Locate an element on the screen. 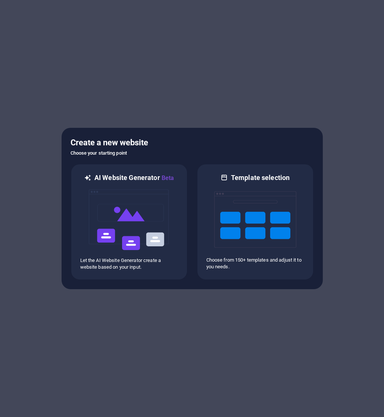  p: Let the AI Website Generator create a website based on your input. is located at coordinates (129, 264).